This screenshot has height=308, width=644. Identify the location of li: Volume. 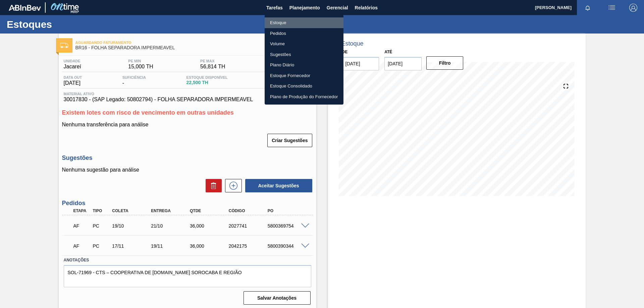
(304, 44).